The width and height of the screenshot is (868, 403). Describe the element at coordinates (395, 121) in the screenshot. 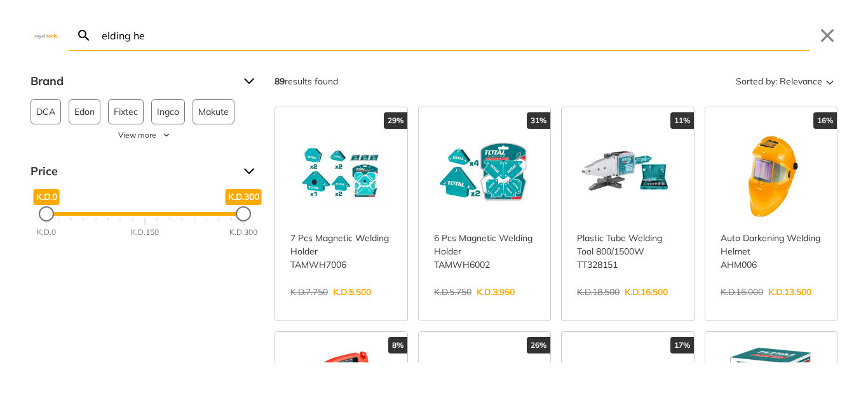

I see `div: 29%` at that location.